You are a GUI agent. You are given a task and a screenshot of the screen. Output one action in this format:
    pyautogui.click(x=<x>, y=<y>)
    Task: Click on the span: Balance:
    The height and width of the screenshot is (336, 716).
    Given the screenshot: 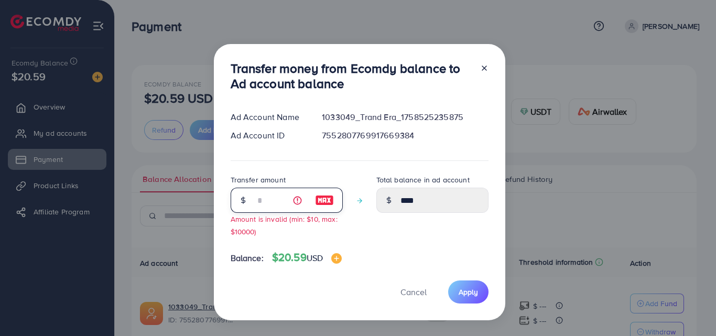 What is the action you would take?
    pyautogui.click(x=247, y=258)
    